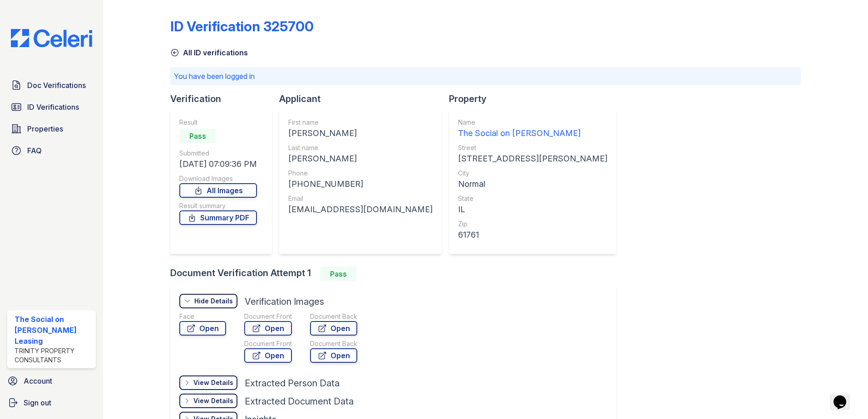 The image size is (868, 419). I want to click on div: Email, so click(360, 199).